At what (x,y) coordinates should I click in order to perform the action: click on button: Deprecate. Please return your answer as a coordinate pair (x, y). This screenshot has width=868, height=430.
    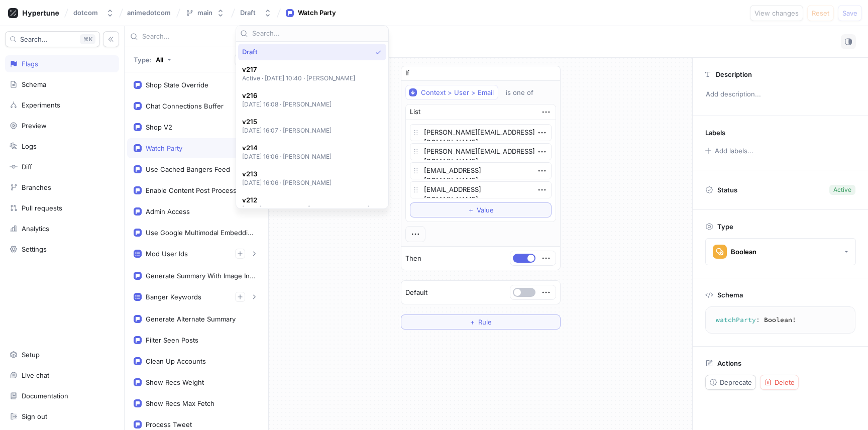
    Looking at the image, I should click on (730, 383).